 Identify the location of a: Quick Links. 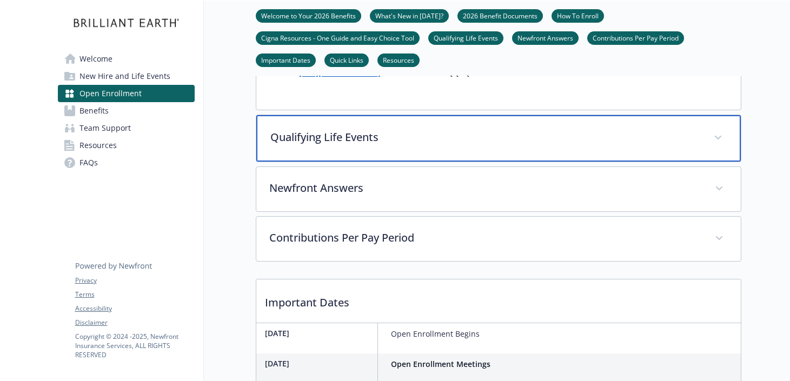
(347, 59).